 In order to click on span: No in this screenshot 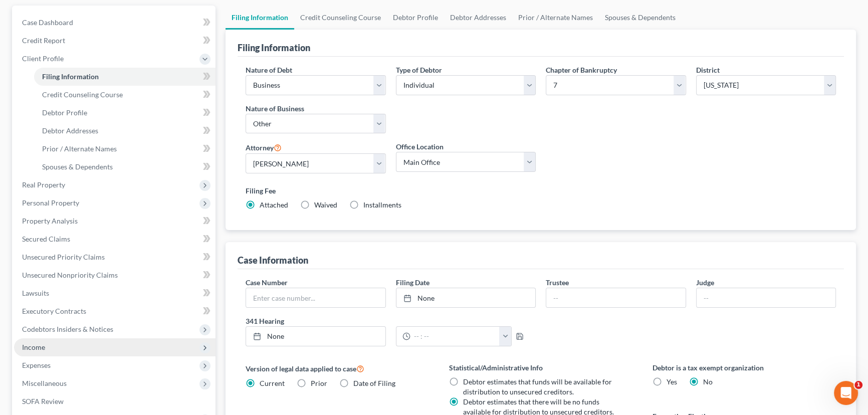, I will do `click(708, 382)`.